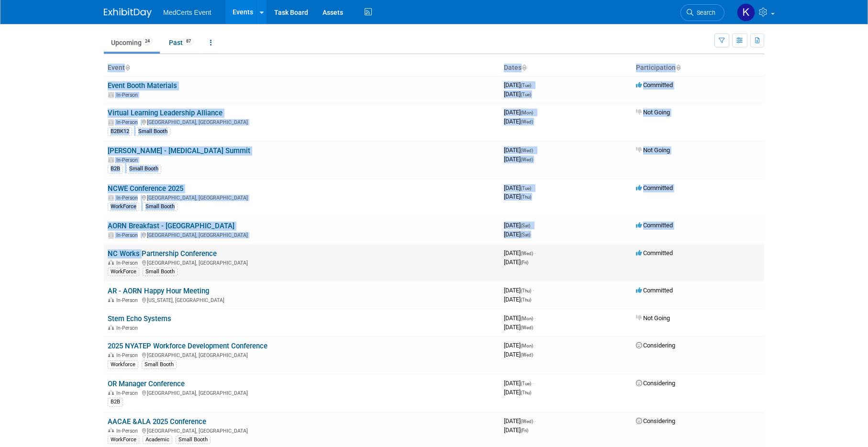 The width and height of the screenshot is (868, 447). What do you see at coordinates (302, 68) in the screenshot?
I see `th: Event` at bounding box center [302, 68].